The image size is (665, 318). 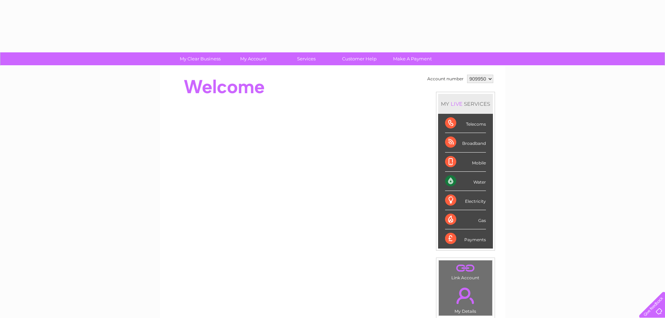 I want to click on a: My Clear Business, so click(x=200, y=59).